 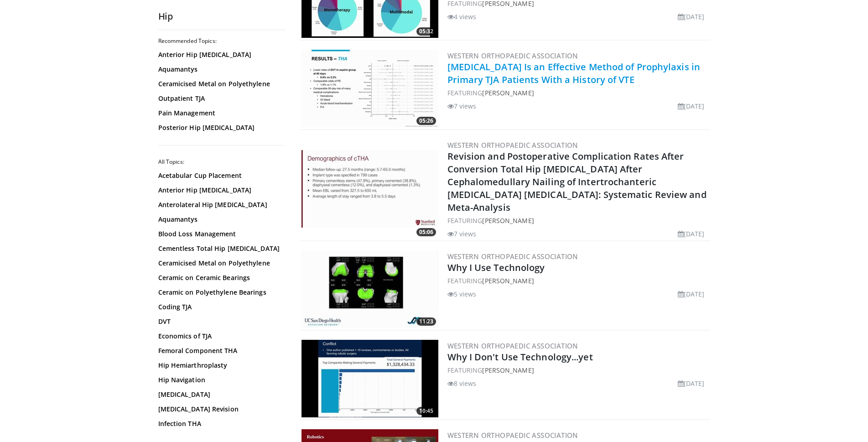 I want to click on a: Outpatient TJA, so click(x=220, y=98).